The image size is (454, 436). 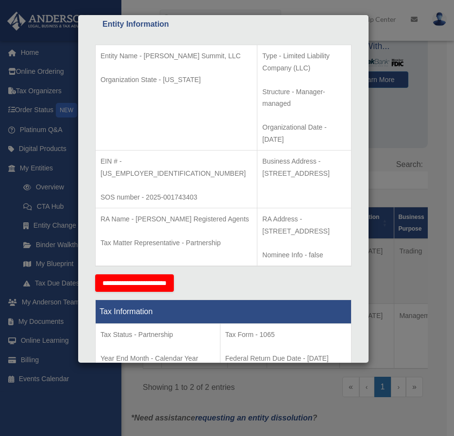 What do you see at coordinates (158, 358) in the screenshot?
I see `p: Year End Month - Calendar Year` at bounding box center [158, 358].